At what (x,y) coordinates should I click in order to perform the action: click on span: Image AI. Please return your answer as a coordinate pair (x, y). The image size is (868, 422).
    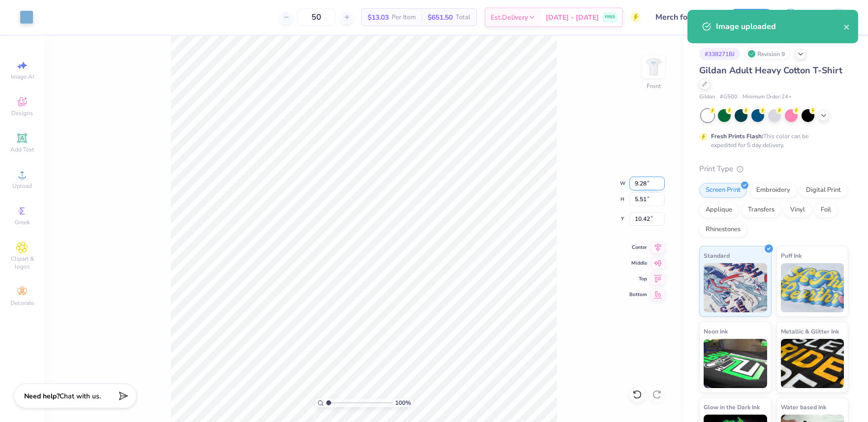
    Looking at the image, I should click on (22, 77).